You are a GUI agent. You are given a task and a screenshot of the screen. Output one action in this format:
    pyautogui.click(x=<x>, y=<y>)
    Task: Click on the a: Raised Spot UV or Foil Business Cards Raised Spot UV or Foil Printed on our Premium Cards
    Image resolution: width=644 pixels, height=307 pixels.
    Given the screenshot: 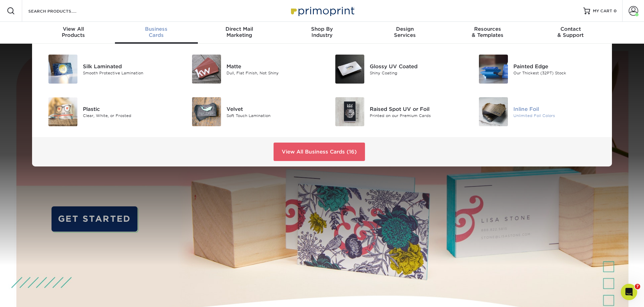 What is the action you would take?
    pyautogui.click(x=394, y=112)
    